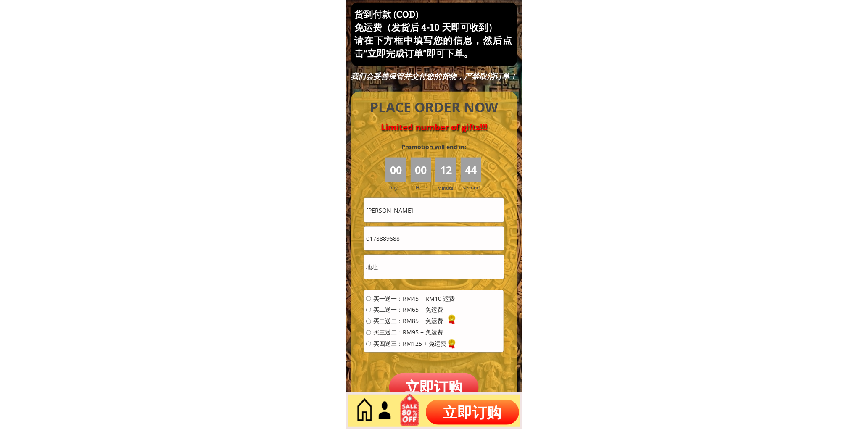  What do you see at coordinates (424, 187) in the screenshot?
I see `h3: Hour` at bounding box center [424, 187].